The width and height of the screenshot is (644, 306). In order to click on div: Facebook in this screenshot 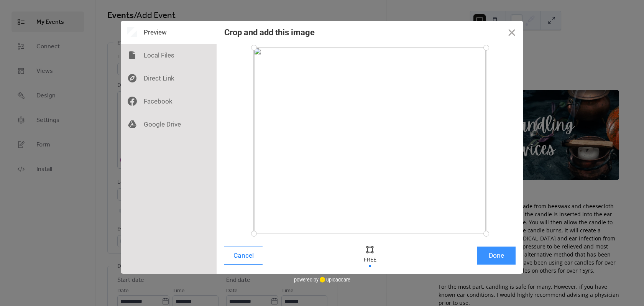, I will do `click(169, 101)`.